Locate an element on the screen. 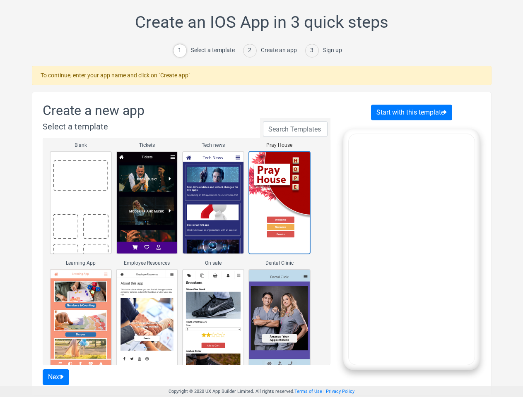 This screenshot has height=397, width=523. div: Sign up is located at coordinates (332, 50).